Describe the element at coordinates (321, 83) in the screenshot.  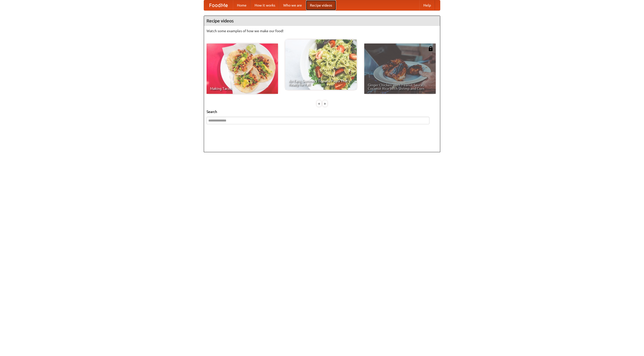
I see `span: An Easy, Summery Tomato Pasta That's Ready for Fall` at that location.